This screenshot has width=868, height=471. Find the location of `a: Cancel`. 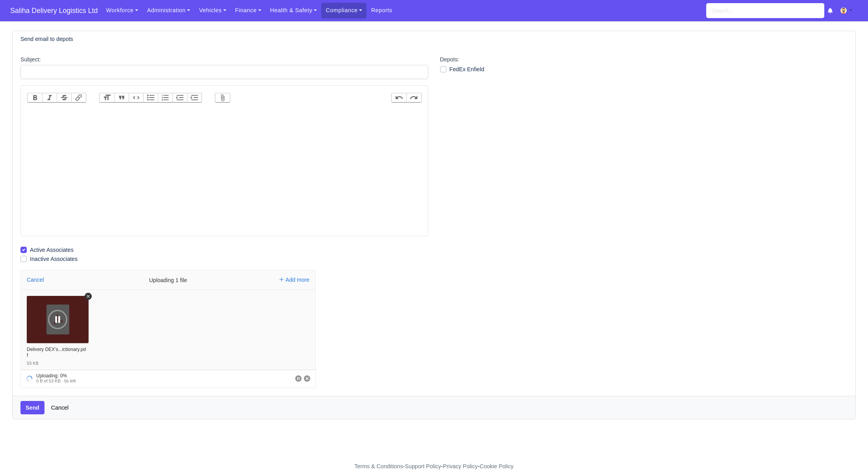

a: Cancel is located at coordinates (60, 408).